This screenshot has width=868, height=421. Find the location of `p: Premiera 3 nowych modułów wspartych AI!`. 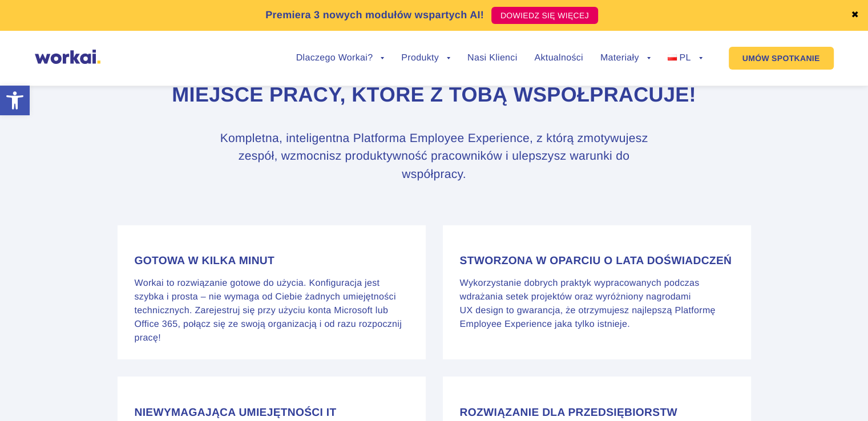

p: Premiera 3 nowych modułów wspartych AI! is located at coordinates (375, 15).